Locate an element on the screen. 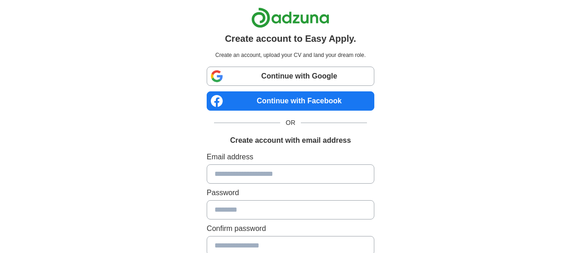  h1: Create account with email address is located at coordinates (290, 140).